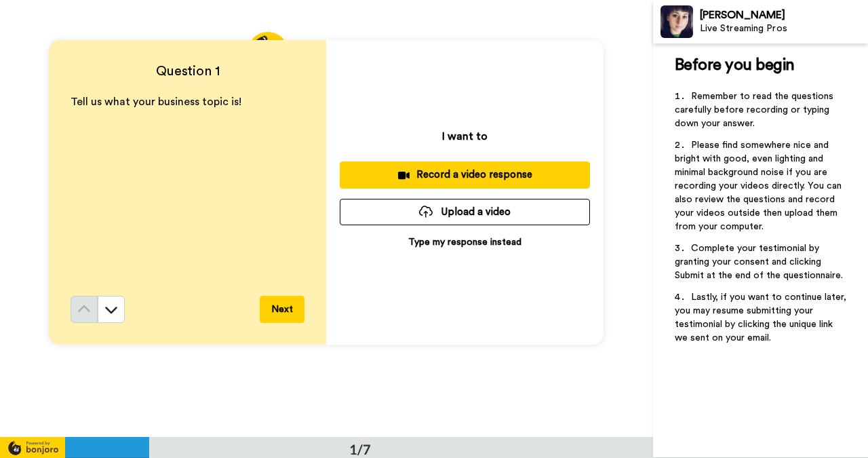 This screenshot has width=868, height=458. What do you see at coordinates (465, 242) in the screenshot?
I see `p: Type my response instead` at bounding box center [465, 242].